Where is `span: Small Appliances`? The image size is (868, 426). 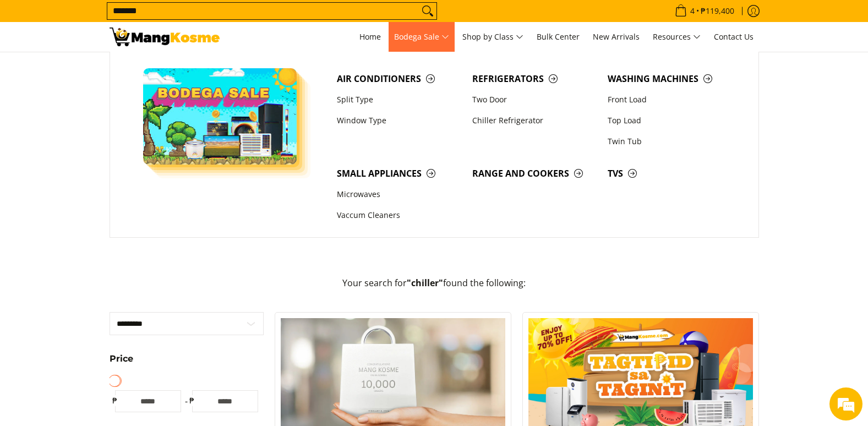
span: Small Appliances is located at coordinates (399, 173).